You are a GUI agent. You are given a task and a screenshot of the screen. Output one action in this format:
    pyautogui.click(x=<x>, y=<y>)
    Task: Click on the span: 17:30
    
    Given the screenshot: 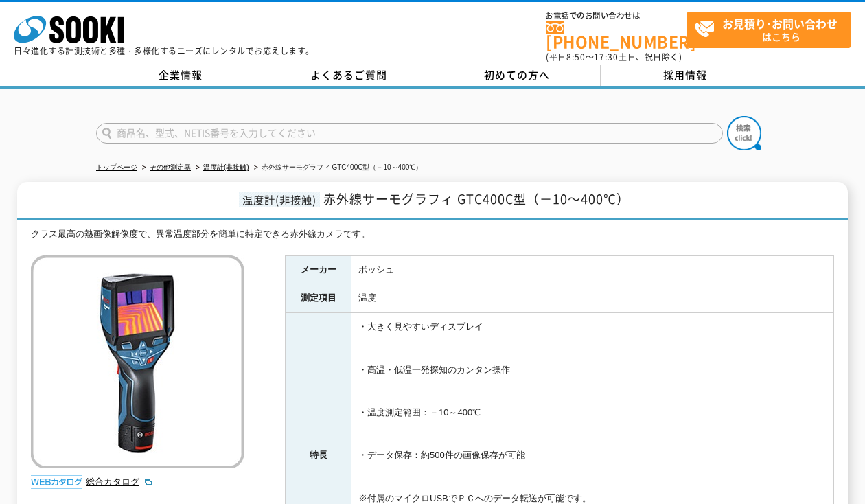 What is the action you would take?
    pyautogui.click(x=606, y=57)
    